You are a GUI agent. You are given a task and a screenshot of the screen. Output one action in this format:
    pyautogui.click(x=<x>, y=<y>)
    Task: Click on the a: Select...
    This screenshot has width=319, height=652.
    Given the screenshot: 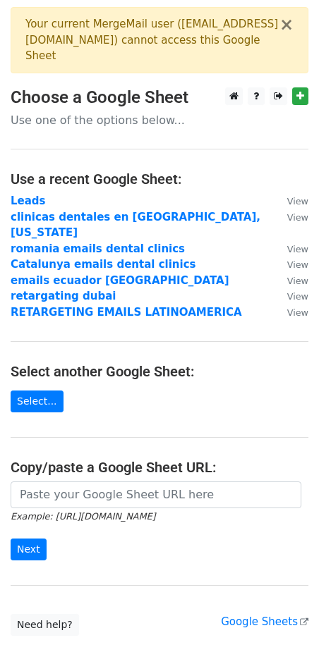 What is the action you would take?
    pyautogui.click(x=37, y=401)
    